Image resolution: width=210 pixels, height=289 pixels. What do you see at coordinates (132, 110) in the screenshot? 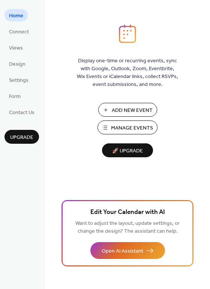
I see `span: Add New Event` at bounding box center [132, 110].